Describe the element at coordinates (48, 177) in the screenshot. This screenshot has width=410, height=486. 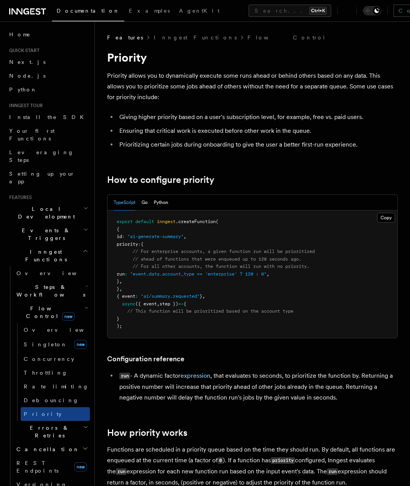
I see `a: Setting up your app` at that location.